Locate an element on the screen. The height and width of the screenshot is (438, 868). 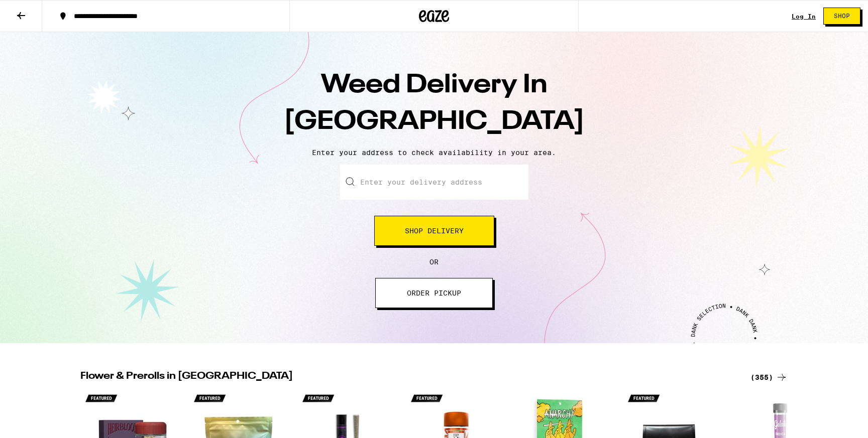
input: Enter your delivery address is located at coordinates (434, 182).